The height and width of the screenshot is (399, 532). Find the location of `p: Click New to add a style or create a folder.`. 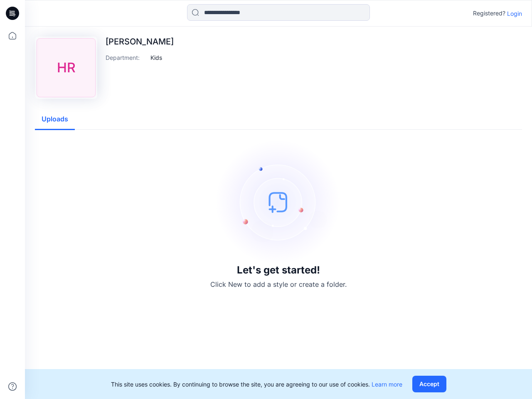

p: Click New to add a style or create a folder. is located at coordinates (279, 284).